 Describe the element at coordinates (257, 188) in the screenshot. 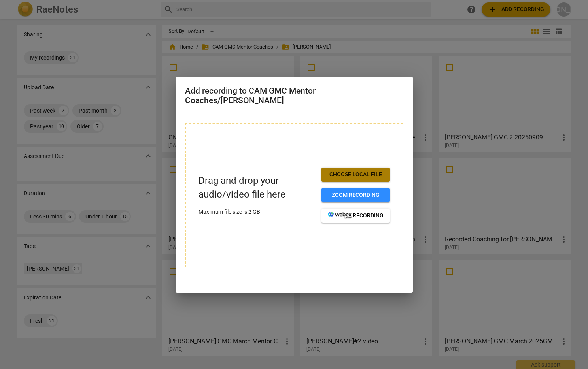

I see `p: Drag and drop your audio/video file here` at that location.